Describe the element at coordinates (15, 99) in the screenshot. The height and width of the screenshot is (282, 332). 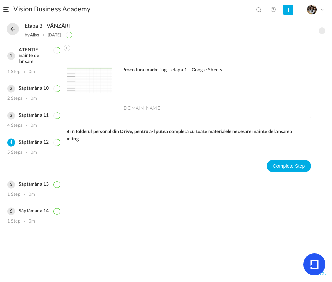
I see `div: 2 Steps` at that location.